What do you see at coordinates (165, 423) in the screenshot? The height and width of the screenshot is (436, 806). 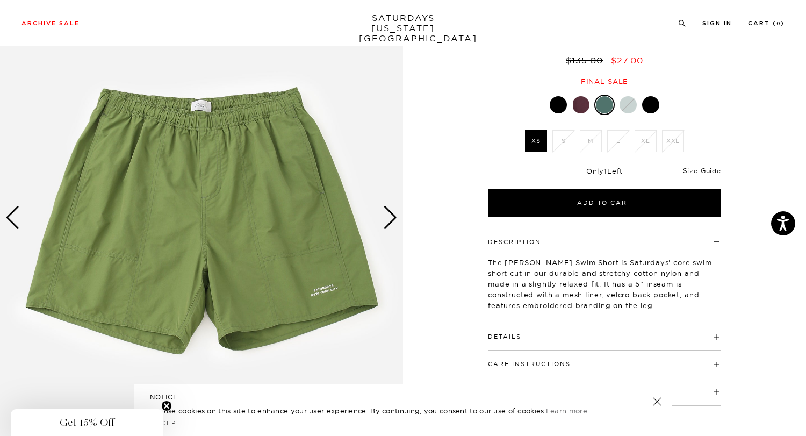 I see `a: Accept` at bounding box center [165, 423].